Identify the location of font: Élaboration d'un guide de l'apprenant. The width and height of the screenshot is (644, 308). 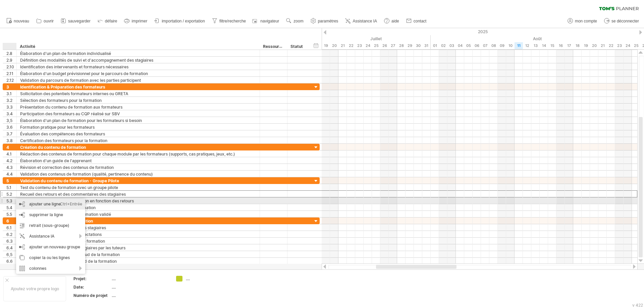
(56, 160).